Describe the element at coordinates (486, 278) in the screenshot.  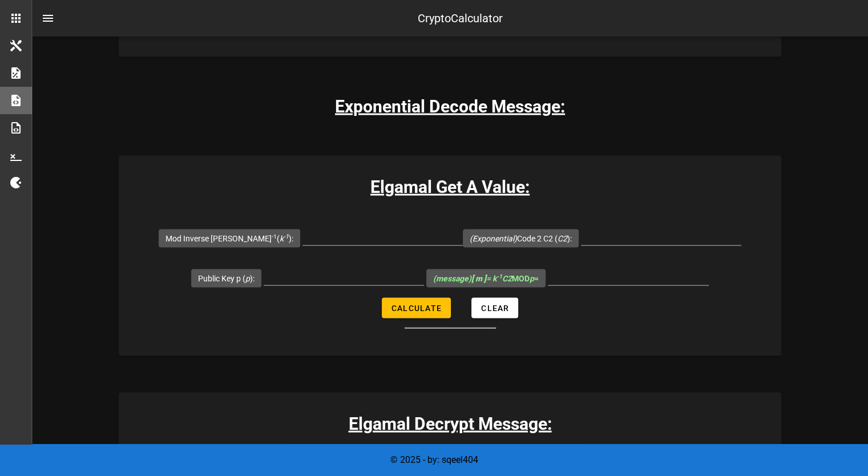
I see `span: MOD =` at that location.